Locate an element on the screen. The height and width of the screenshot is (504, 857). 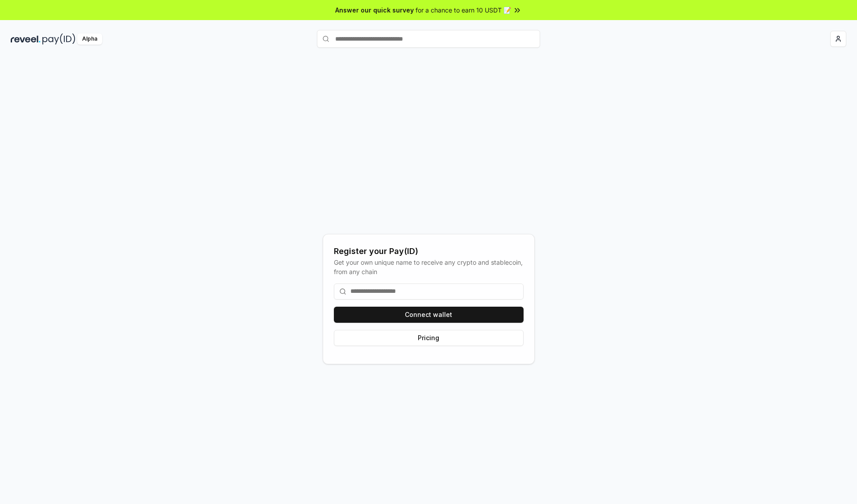
div: Register your Pay(ID) is located at coordinates (428, 252).